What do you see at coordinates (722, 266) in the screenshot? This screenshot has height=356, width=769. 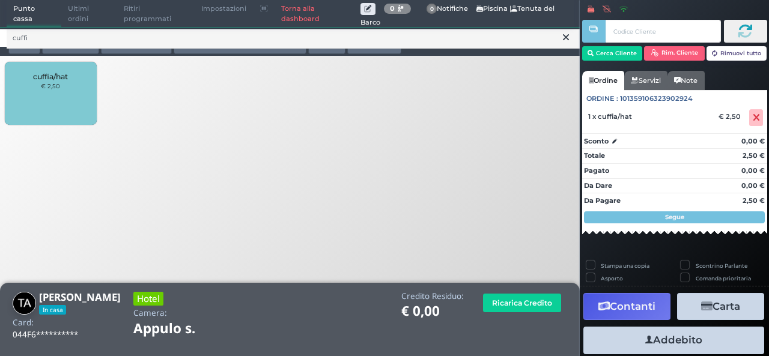 I see `label: Scontrino Parlante` at bounding box center [722, 266].